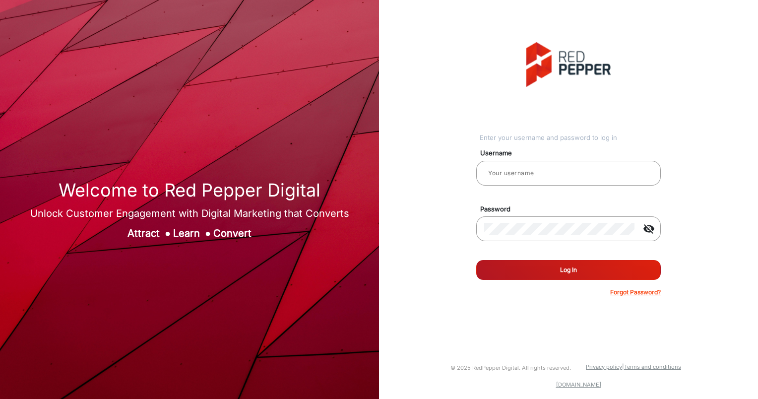 This screenshot has height=399, width=758. Describe the element at coordinates (190, 233) in the screenshot. I see `div: Attract Learn Convert` at that location.